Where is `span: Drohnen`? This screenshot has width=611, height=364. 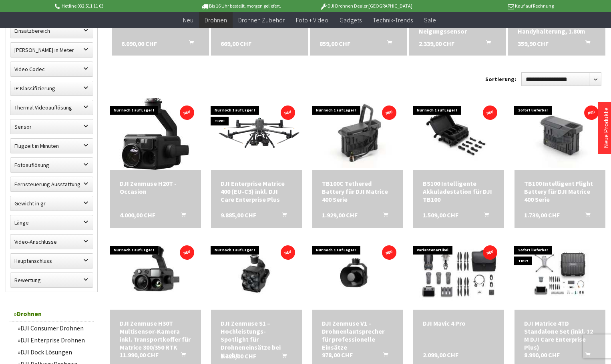 span: Drohnen is located at coordinates (216, 20).